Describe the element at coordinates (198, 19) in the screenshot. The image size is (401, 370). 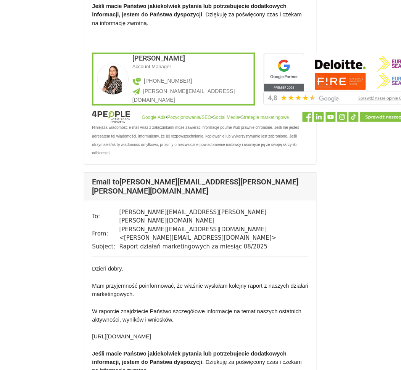
I see `span: . Dziękuję za poświęcony czas i czekam na informację zwrotną.` at that location.